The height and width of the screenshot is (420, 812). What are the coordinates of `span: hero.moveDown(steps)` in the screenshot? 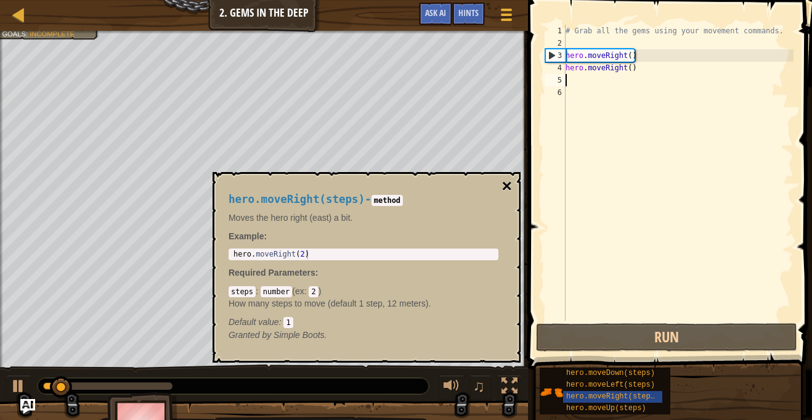 It's located at (611, 373).